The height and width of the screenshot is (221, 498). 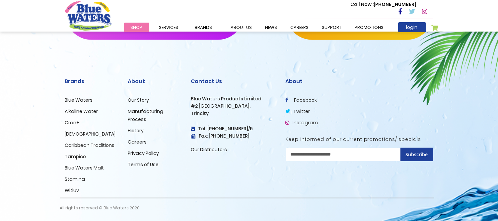 What do you see at coordinates (85, 168) in the screenshot?
I see `a: Blue Waters Malt` at bounding box center [85, 168].